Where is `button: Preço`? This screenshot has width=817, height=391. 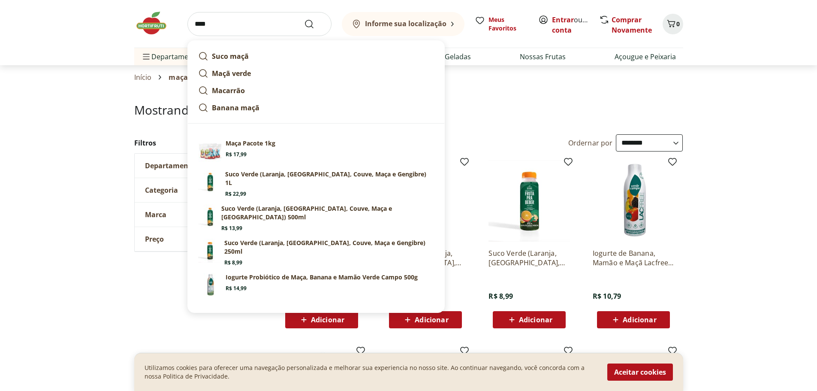 button: Preço is located at coordinates (199, 239).